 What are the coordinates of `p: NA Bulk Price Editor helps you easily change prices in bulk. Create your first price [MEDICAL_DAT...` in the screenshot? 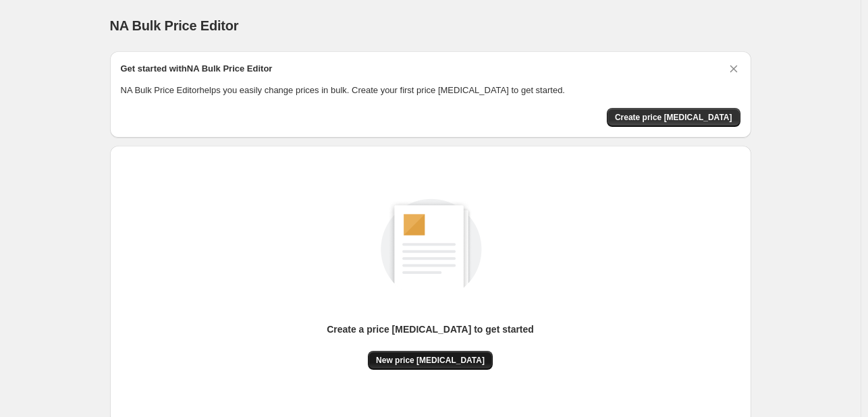 It's located at (430, 91).